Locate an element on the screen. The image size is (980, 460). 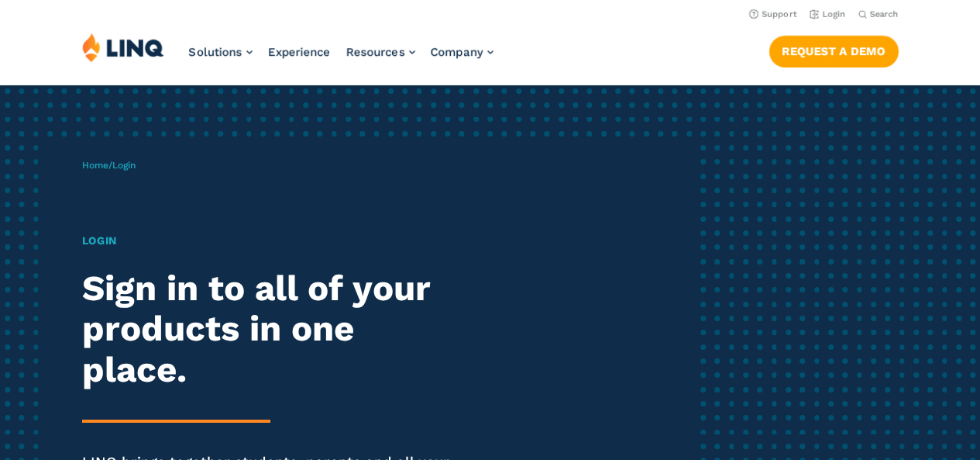
img: LINQ | K‑12 Software is located at coordinates (123, 47).